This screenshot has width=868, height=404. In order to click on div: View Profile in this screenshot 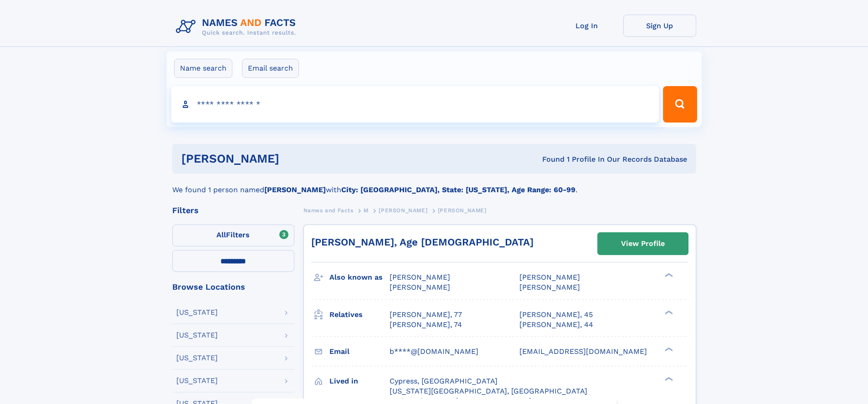, I will do `click(643, 244)`.